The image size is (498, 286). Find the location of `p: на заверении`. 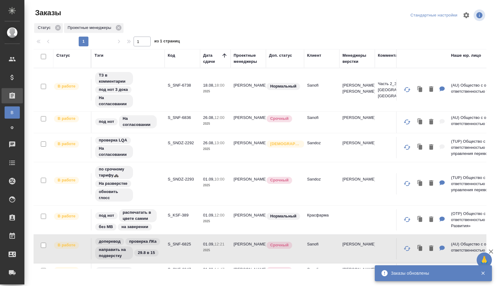

p: на заверении is located at coordinates (135, 227).